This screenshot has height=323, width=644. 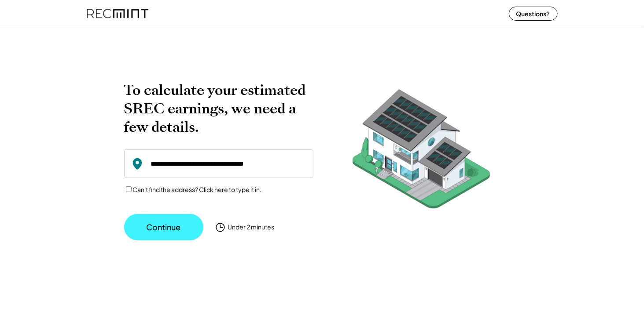 What do you see at coordinates (117, 13) in the screenshot?
I see `img: recmint-logotype%403x%20%281%29.jpeg` at bounding box center [117, 13].